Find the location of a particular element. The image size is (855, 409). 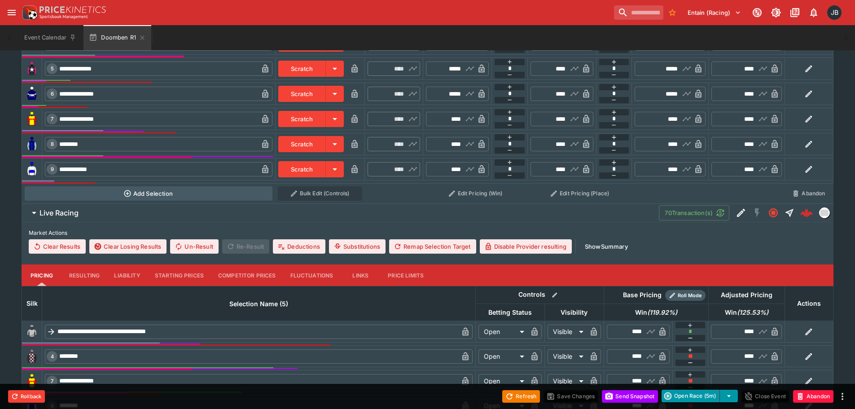

div: 9aad41d1-87e6-4957-af06-0bfb268440ea is located at coordinates (806, 213).